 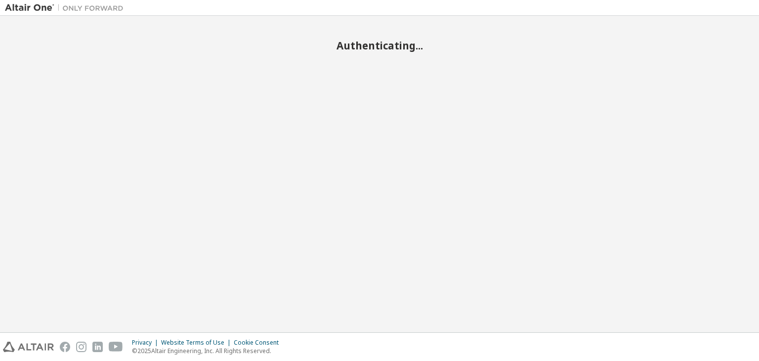 I want to click on img: Altair One, so click(x=67, y=8).